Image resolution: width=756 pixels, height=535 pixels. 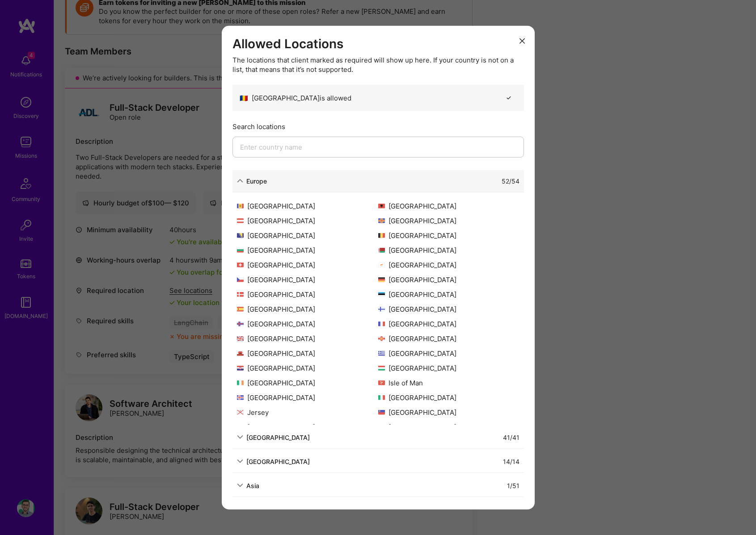 I want to click on div: Europe, so click(x=257, y=181).